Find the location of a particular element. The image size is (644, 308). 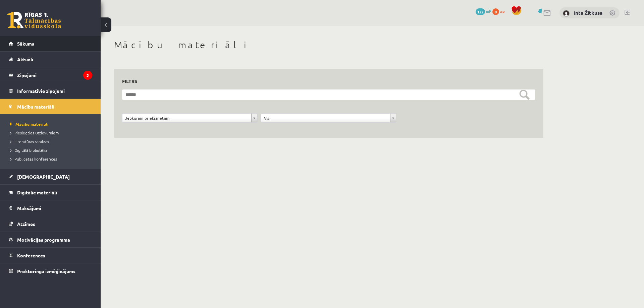

span: 0 is located at coordinates (496, 11).